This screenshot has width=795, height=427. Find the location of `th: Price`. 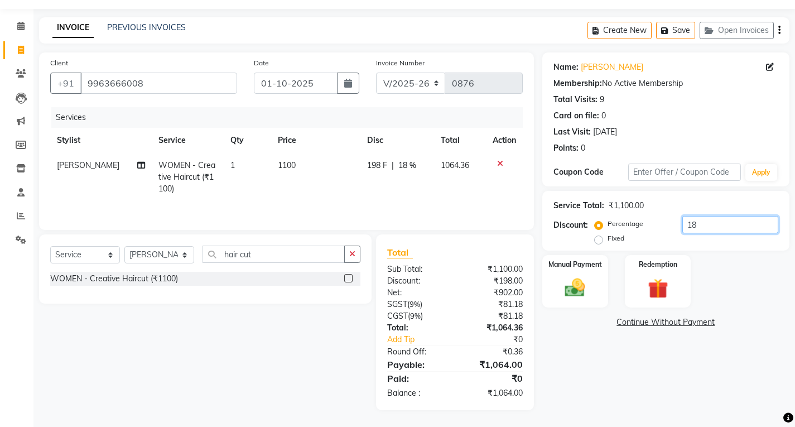

th: Price is located at coordinates (316, 140).